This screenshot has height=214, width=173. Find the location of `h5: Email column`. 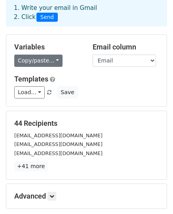

h5: Email column is located at coordinates (126, 47).